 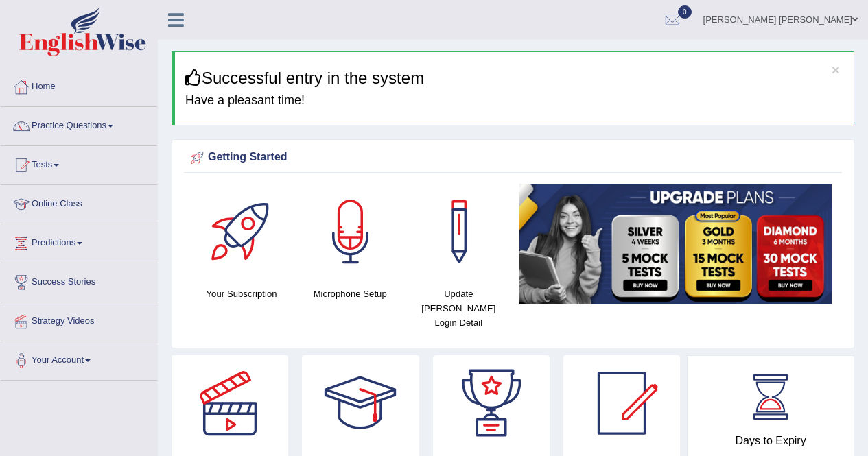 I want to click on a: Strategy Videos, so click(x=79, y=319).